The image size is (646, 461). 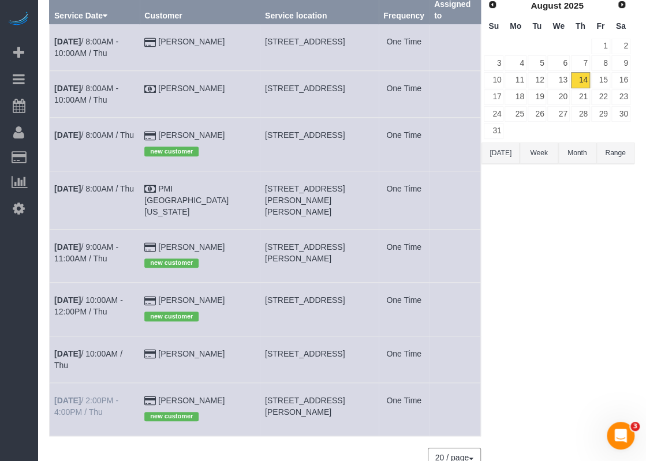 What do you see at coordinates (537, 97) in the screenshot?
I see `a: 19` at bounding box center [537, 97].